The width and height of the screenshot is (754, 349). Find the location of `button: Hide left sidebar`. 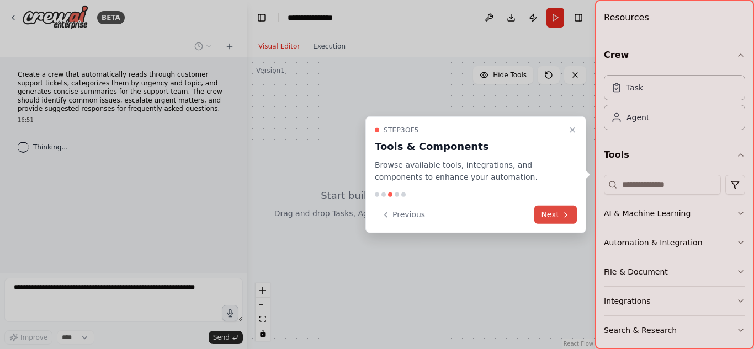

button: Hide left sidebar is located at coordinates (262, 18).